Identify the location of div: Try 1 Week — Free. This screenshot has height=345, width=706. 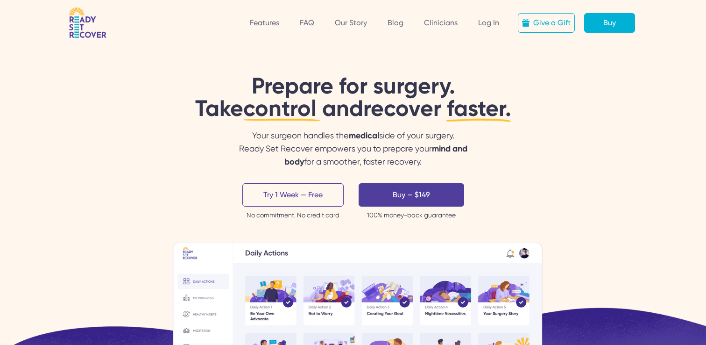
(293, 195).